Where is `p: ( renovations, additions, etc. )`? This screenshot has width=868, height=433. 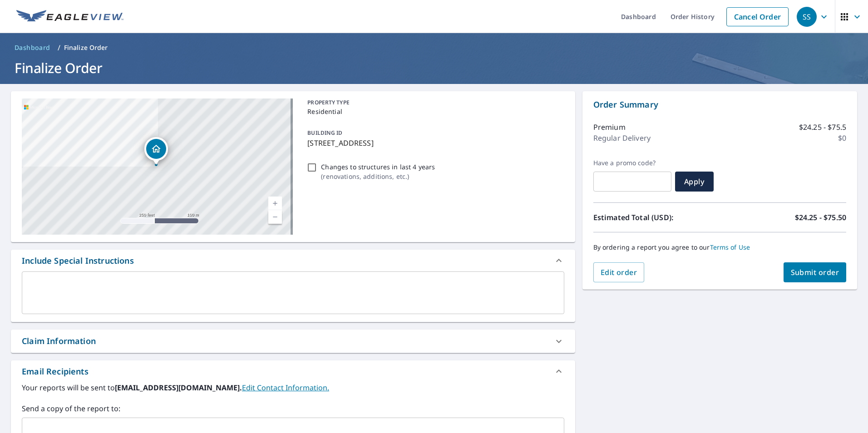
p: ( renovations, additions, etc. ) is located at coordinates (378, 176).